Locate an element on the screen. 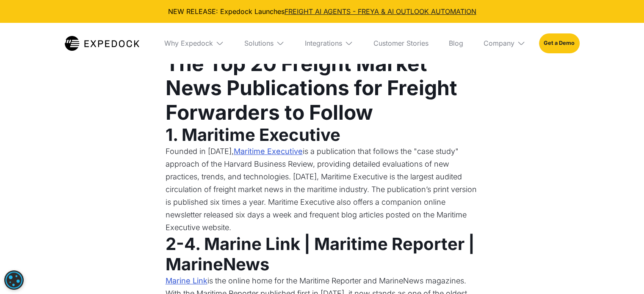 The width and height of the screenshot is (644, 294). a: Customer Stories is located at coordinates (401, 43).